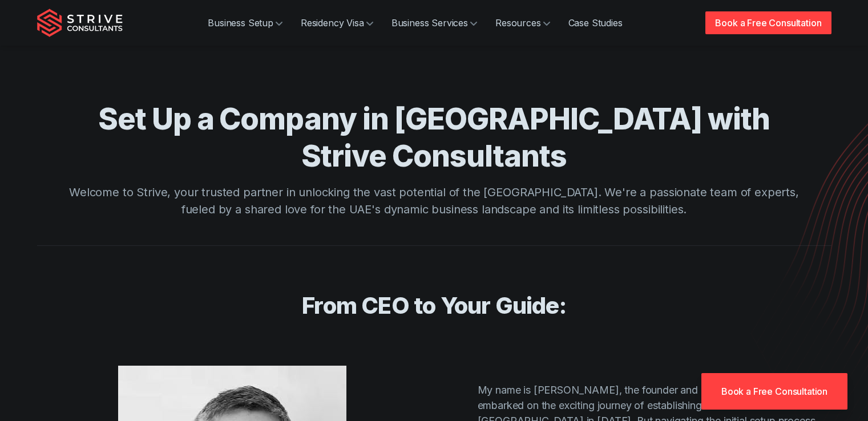 This screenshot has width=868, height=421. Describe the element at coordinates (435, 306) in the screenshot. I see `h2: From CEO to Your Guide:` at that location.